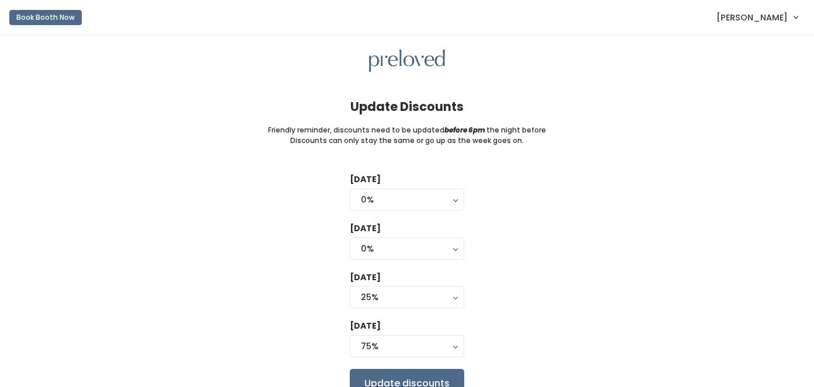 Image resolution: width=814 pixels, height=387 pixels. Describe the element at coordinates (407, 130) in the screenshot. I see `small: Friendly reminder, discounts need to be updated the night before` at that location.